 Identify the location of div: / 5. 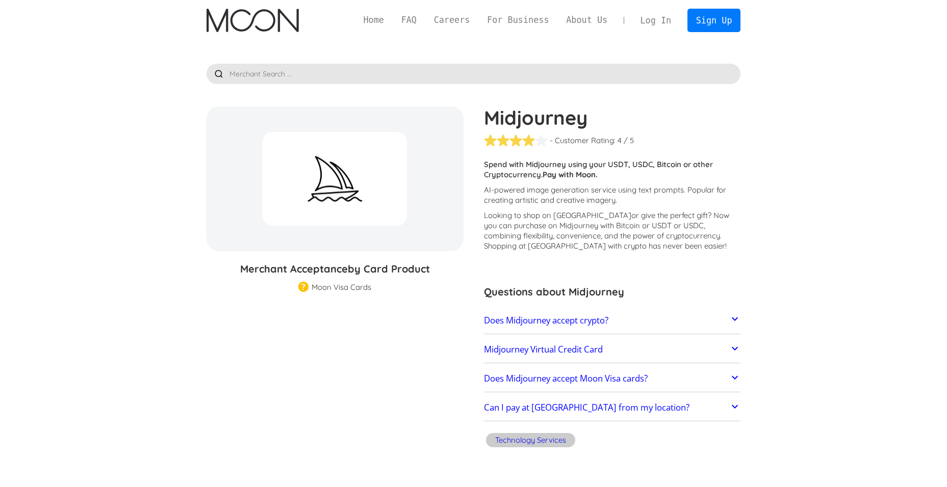
(628, 141).